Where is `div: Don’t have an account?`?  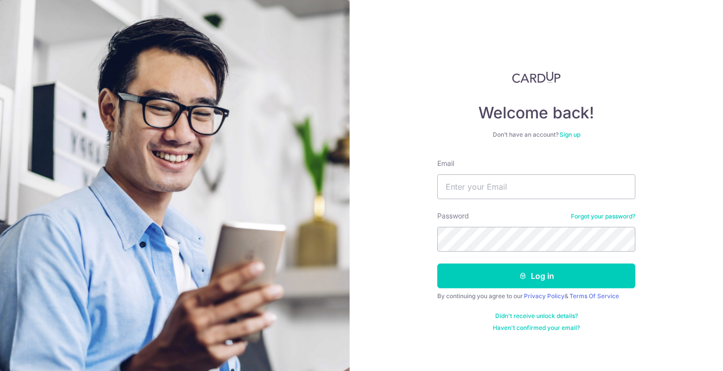
div: Don’t have an account? is located at coordinates (536, 135).